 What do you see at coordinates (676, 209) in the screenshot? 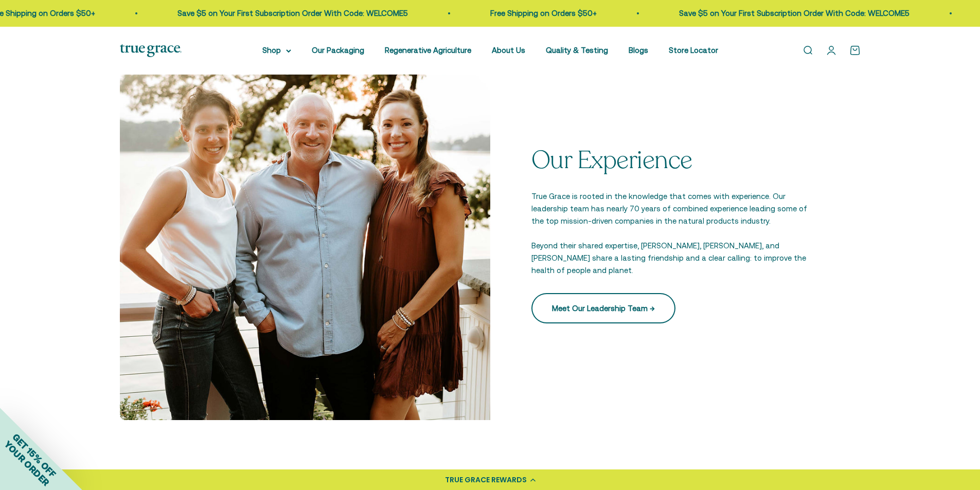
I see `p: True Grace is rooted in the knowledge that comes with experience. Our leadership team has nearly ...` at bounding box center [676, 209].